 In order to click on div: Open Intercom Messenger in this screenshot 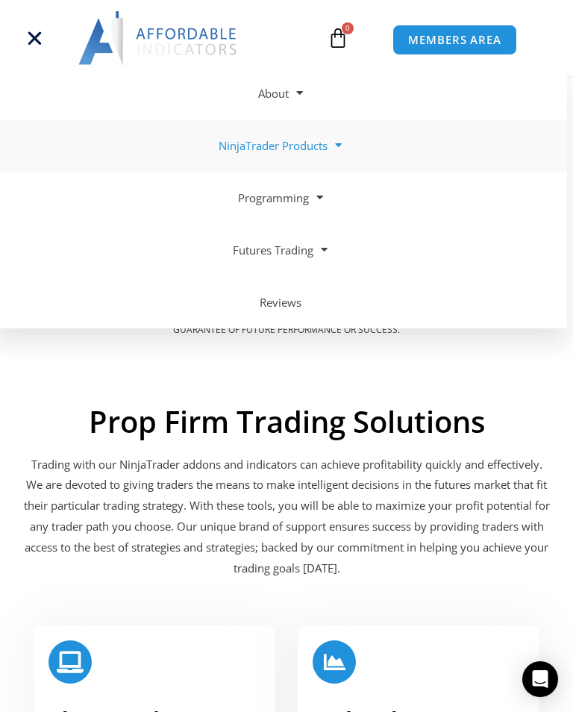, I will do `click(540, 679)`.